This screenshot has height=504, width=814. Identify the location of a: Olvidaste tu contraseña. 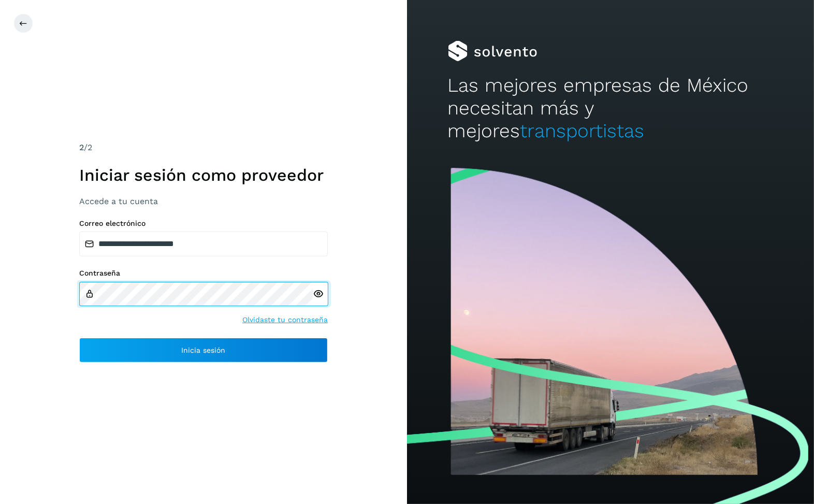
(285, 319).